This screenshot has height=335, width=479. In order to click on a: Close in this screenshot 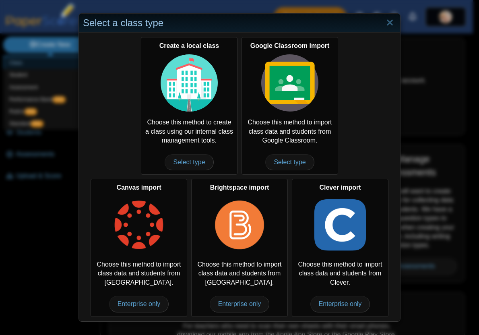, I will do `click(390, 23)`.